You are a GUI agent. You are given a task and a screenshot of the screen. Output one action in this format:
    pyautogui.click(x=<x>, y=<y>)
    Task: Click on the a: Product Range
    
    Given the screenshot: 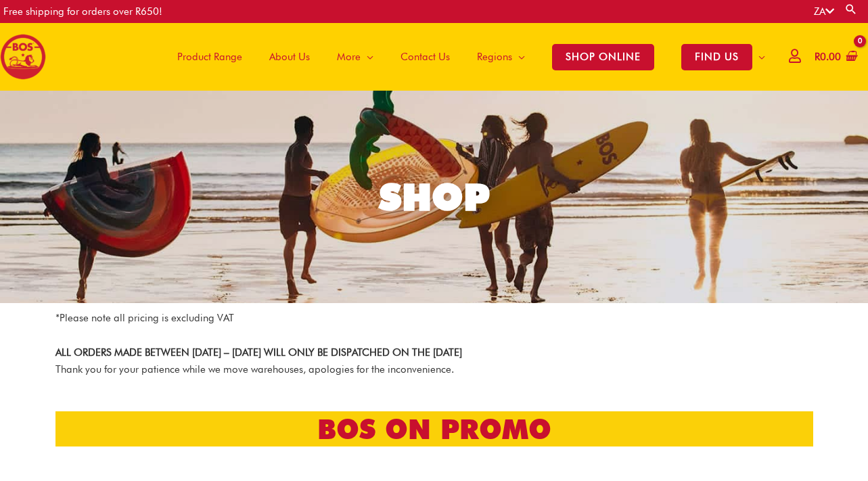 What is the action you would take?
    pyautogui.click(x=210, y=57)
    